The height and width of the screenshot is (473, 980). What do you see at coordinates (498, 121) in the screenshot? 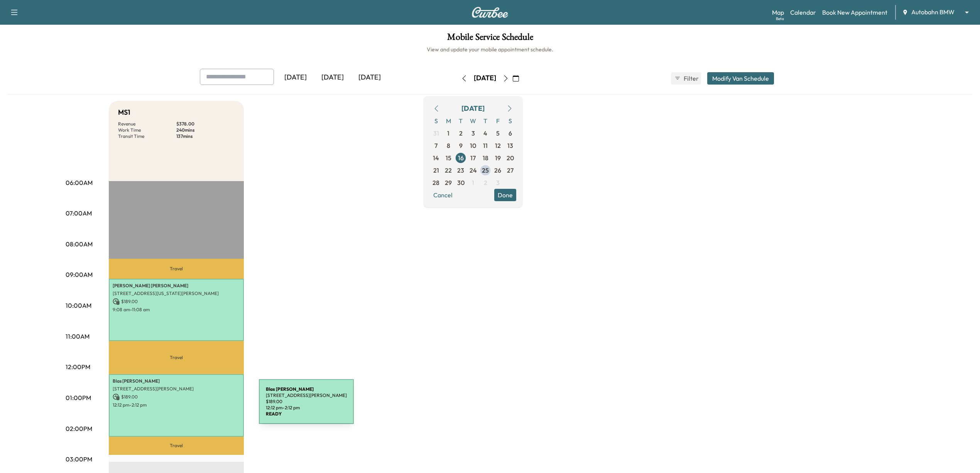
I see `span: F` at bounding box center [498, 121].